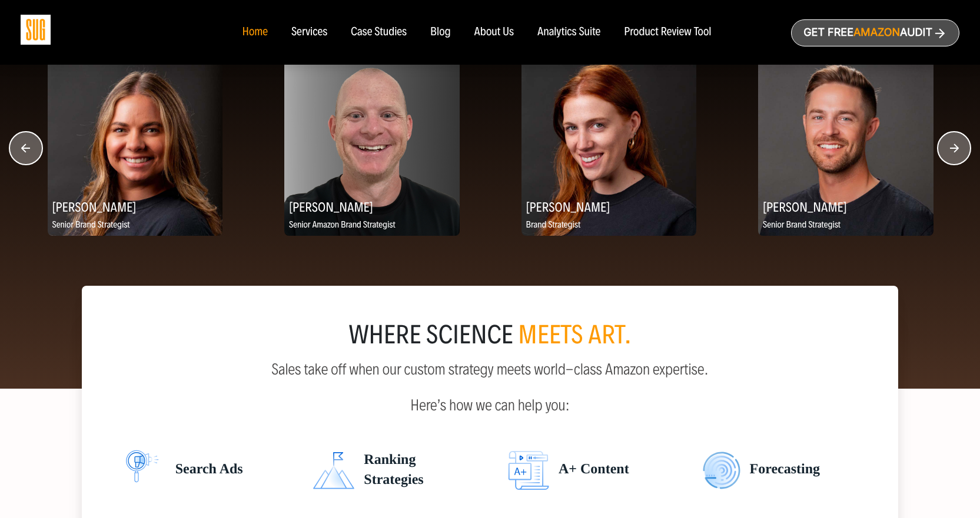  What do you see at coordinates (845, 148) in the screenshot?
I see `img: Scott Ptaszynski, Senior Brand Strategist` at bounding box center [845, 148].